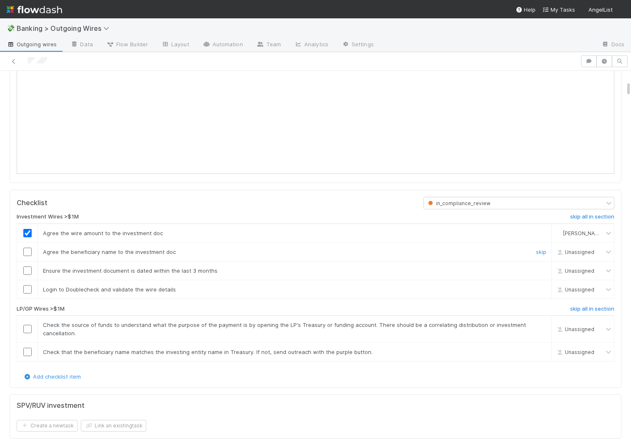 This screenshot has width=631, height=442. I want to click on h6: LP/GP Wires >$1M, so click(40, 309).